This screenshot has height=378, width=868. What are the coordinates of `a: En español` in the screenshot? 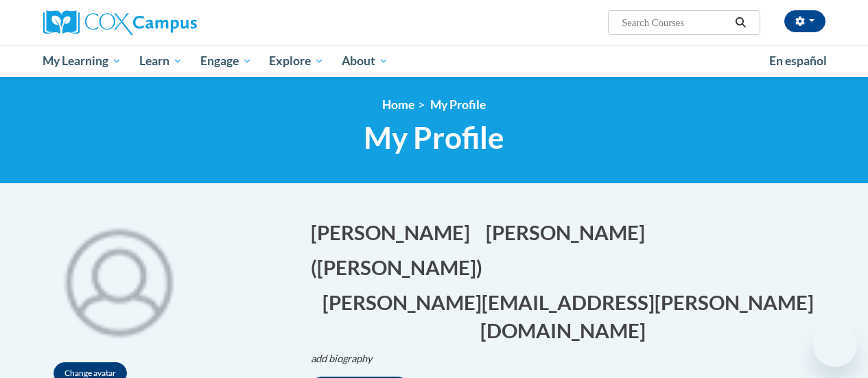 It's located at (798, 61).